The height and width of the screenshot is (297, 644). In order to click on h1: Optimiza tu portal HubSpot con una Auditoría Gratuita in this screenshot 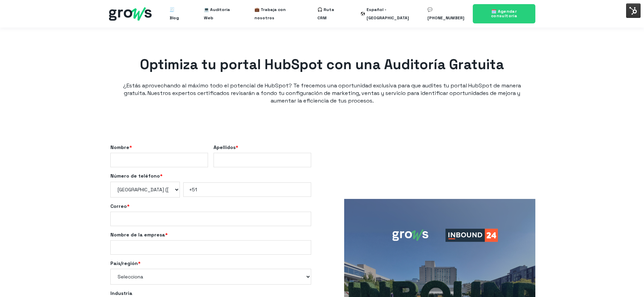, I will do `click(322, 65)`.